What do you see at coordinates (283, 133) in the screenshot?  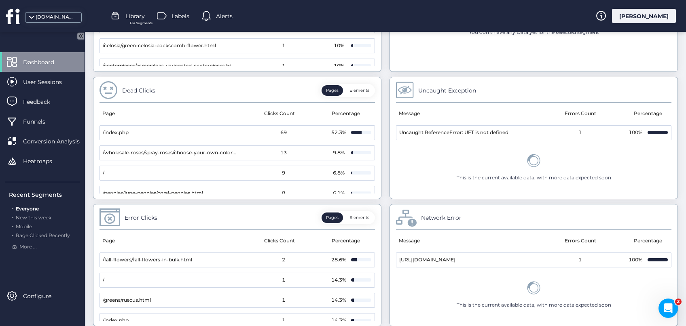 I see `span: 69` at bounding box center [283, 133].